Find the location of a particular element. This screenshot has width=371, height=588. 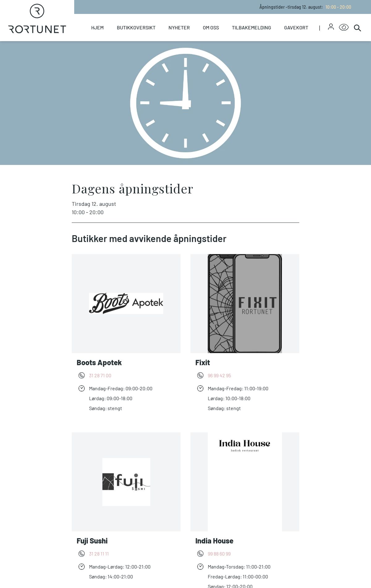

a: Hjem is located at coordinates (97, 27).